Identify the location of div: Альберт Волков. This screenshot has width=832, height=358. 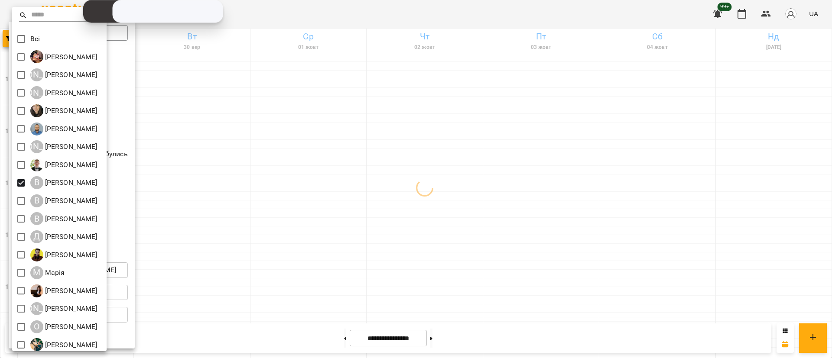
(64, 75).